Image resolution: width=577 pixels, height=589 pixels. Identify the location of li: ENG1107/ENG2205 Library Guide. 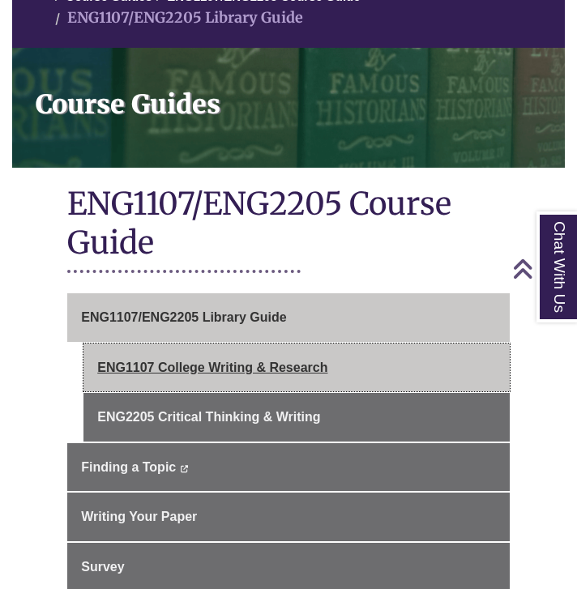
(177, 18).